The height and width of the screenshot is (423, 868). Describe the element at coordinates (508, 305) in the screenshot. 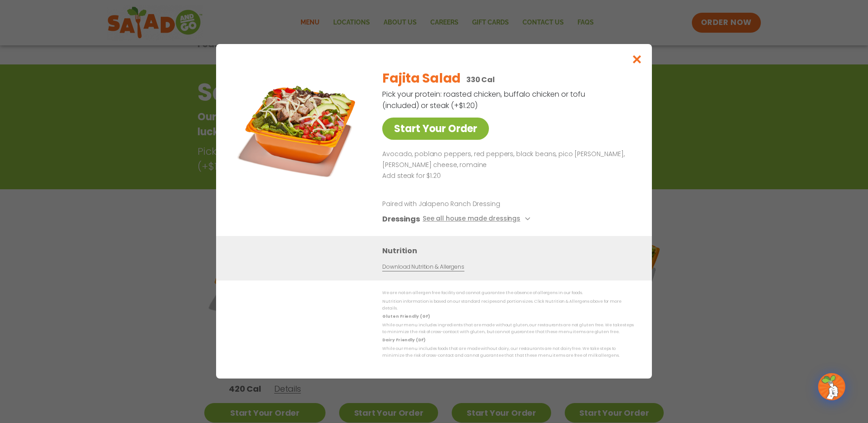

I see `p: Nutrition information is based on our standard recipes and portion sizes. Click Nutrition & Aller...` at that location.